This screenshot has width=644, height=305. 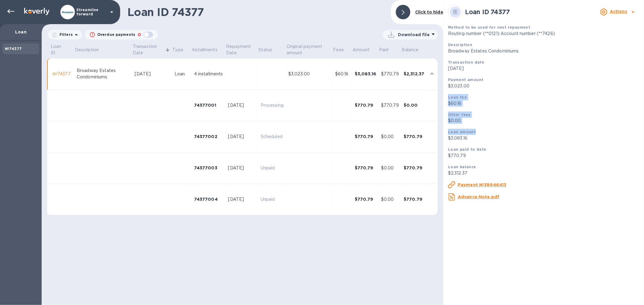 I want to click on p: Transaction Date, so click(x=148, y=50).